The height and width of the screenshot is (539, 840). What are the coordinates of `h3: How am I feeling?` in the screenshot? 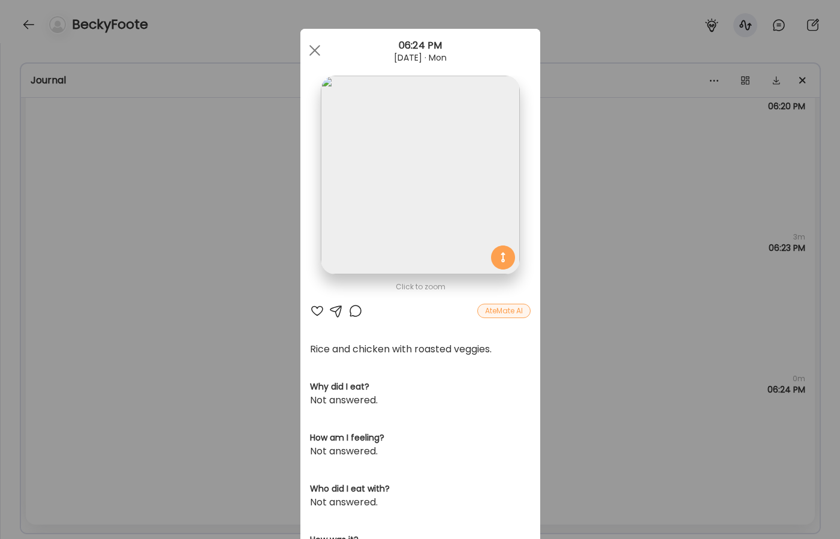 It's located at (421, 437).